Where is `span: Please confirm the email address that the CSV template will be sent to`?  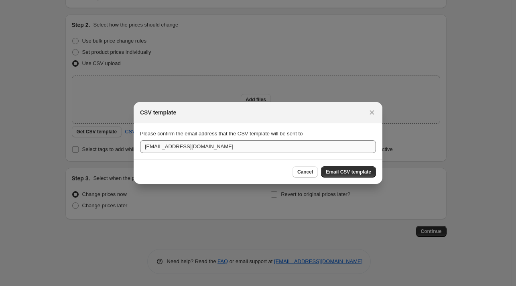 span: Please confirm the email address that the CSV template will be sent to is located at coordinates (221, 133).